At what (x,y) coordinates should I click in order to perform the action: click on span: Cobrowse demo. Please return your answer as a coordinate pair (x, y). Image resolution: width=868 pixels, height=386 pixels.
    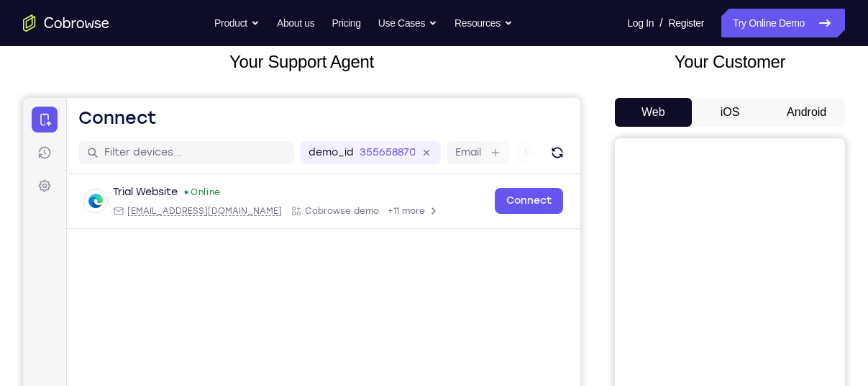
    Looking at the image, I should click on (318, 113).